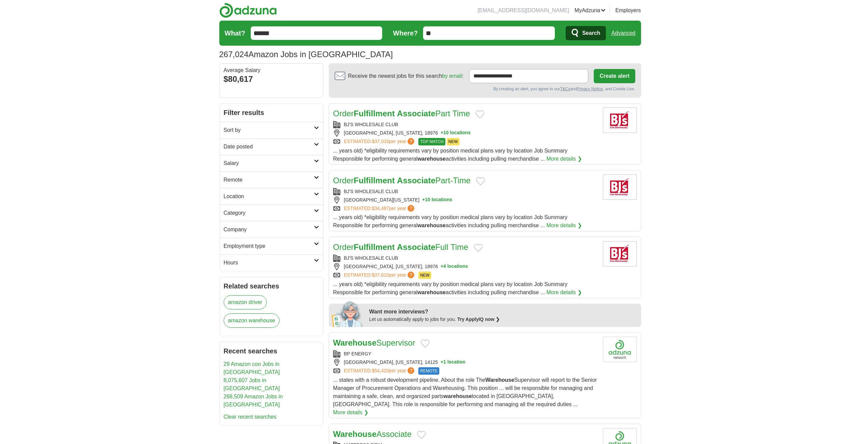 The image size is (860, 444). I want to click on a: by email, so click(452, 76).